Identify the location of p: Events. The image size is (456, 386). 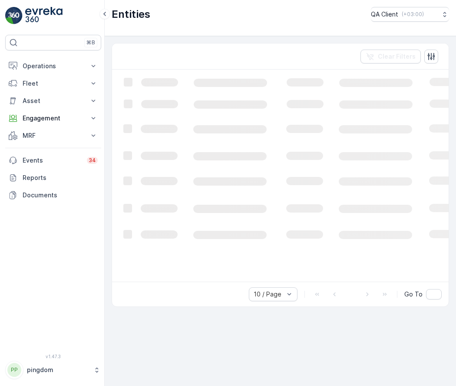
(52, 160).